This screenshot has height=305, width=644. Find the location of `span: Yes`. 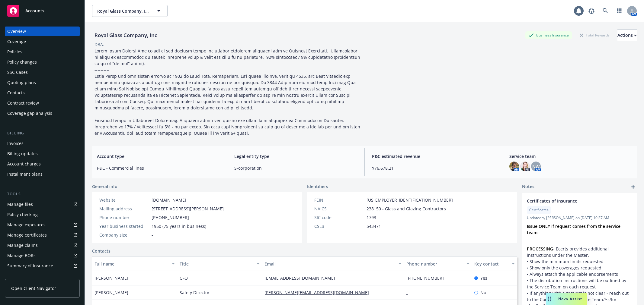

span: Yes is located at coordinates (483, 278).